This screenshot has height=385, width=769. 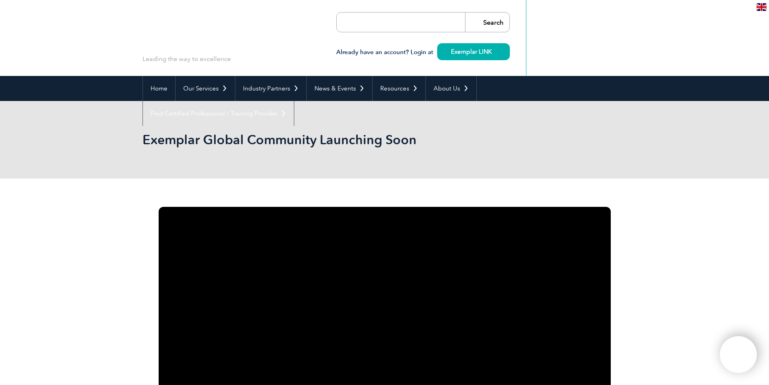 What do you see at coordinates (339, 88) in the screenshot?
I see `a: News & Events` at bounding box center [339, 88].